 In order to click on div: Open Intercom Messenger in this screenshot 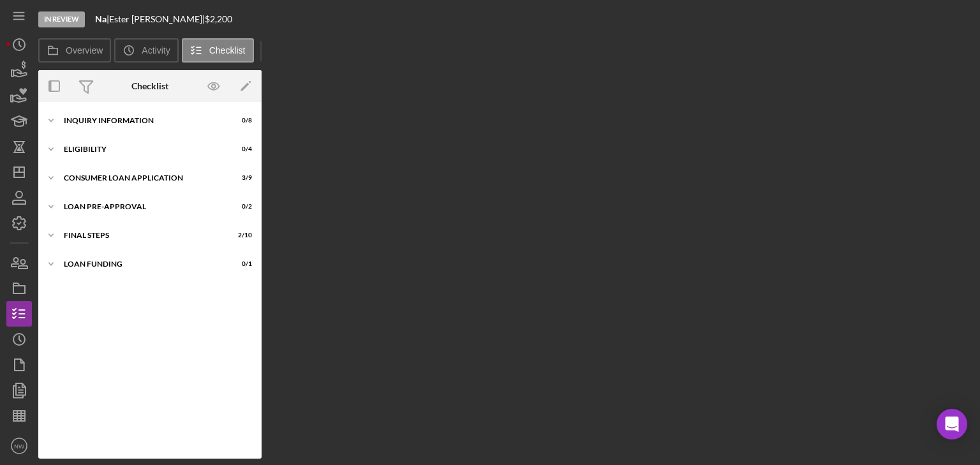, I will do `click(952, 424)`.